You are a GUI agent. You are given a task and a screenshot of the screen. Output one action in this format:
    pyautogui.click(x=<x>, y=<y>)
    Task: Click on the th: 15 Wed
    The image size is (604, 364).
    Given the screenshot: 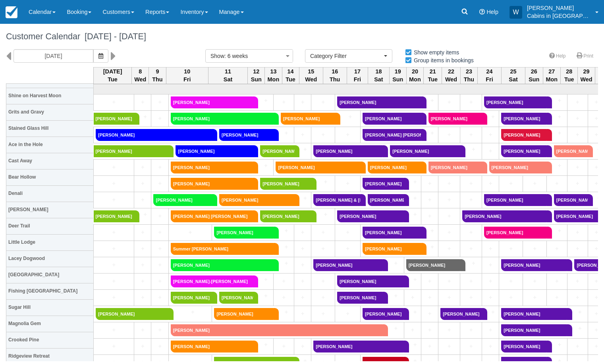 What is the action you would take?
    pyautogui.click(x=311, y=76)
    